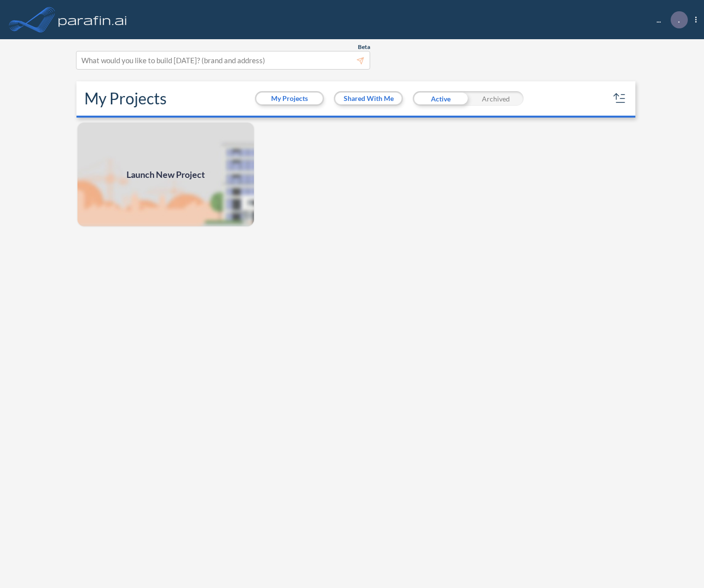 This screenshot has height=588, width=704. Describe the element at coordinates (126, 98) in the screenshot. I see `h2: My Projects` at that location.